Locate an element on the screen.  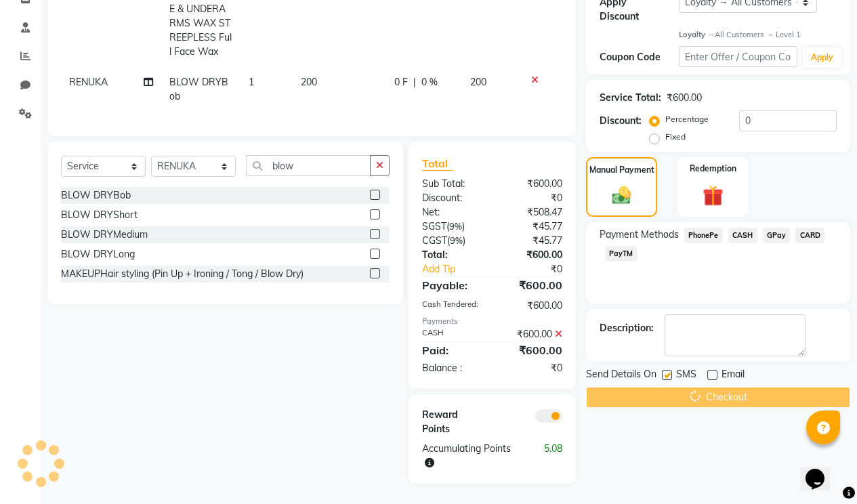
div: BLOW DRYShort is located at coordinates (99, 214).